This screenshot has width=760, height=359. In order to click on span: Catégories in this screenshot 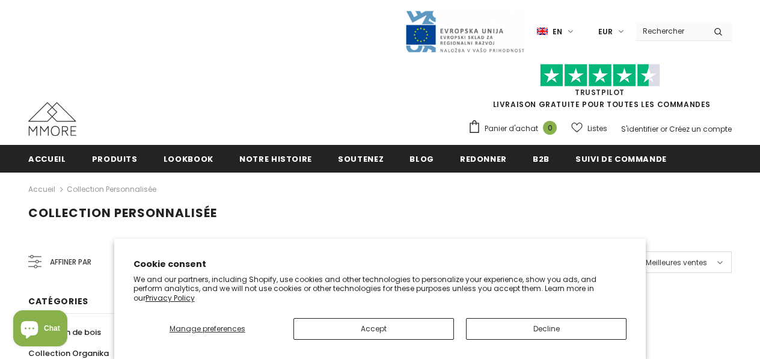, I will do `click(58, 301)`.